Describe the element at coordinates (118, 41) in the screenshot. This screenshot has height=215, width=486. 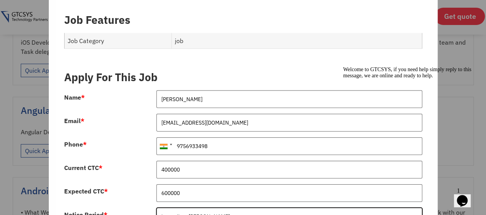
I see `td: Job Category` at that location.